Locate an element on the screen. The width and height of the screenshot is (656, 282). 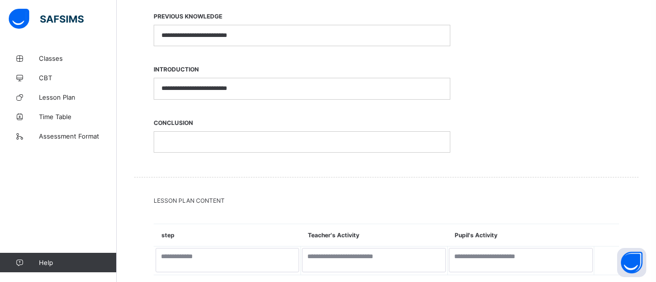
span: LESSON PLAN CONTENT is located at coordinates (386, 200).